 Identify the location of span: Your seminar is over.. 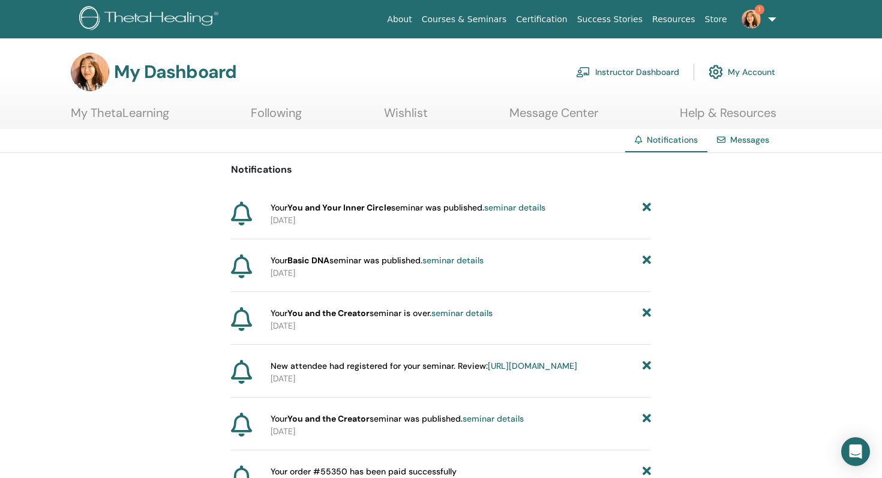
(382, 313).